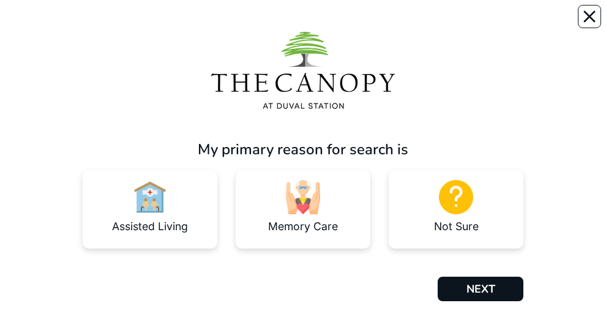 This screenshot has width=606, height=311. Describe the element at coordinates (456, 197) in the screenshot. I see `img: not-sure.png` at that location.